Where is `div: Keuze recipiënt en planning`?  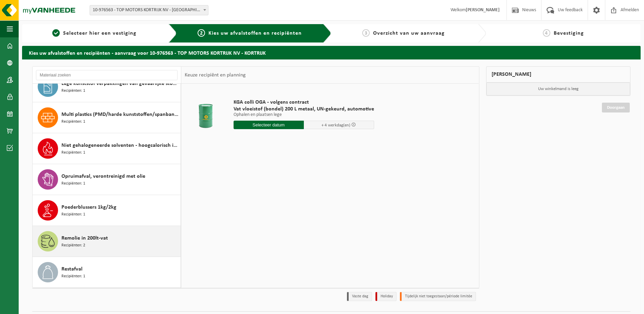
div: Keuze recipiënt en planning is located at coordinates (215, 75).